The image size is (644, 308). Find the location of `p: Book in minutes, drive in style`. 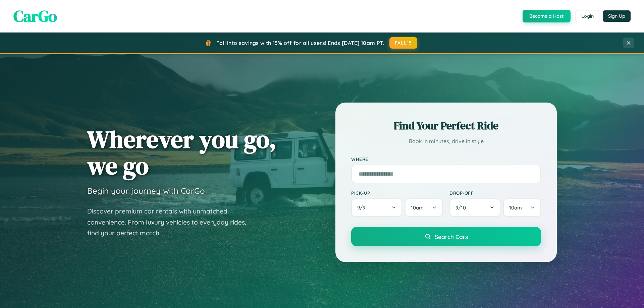

p: Book in minutes, drive in style is located at coordinates (446, 141).